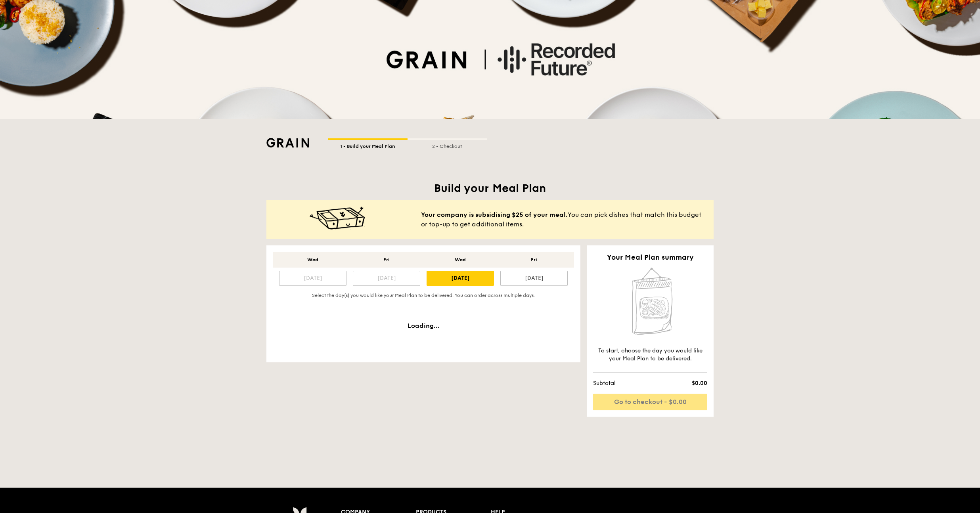 The width and height of the screenshot is (980, 513). Describe the element at coordinates (627, 384) in the screenshot. I see `span: Subtotal` at that location.